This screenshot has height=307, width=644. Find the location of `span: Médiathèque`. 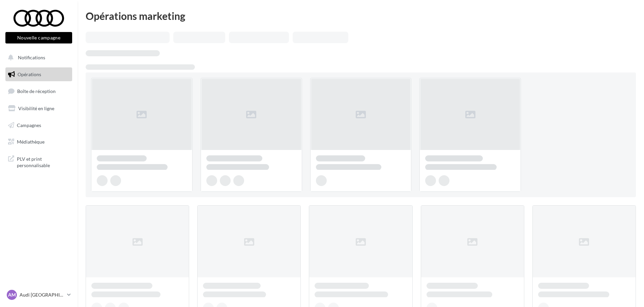

span: Médiathèque is located at coordinates (30, 141).